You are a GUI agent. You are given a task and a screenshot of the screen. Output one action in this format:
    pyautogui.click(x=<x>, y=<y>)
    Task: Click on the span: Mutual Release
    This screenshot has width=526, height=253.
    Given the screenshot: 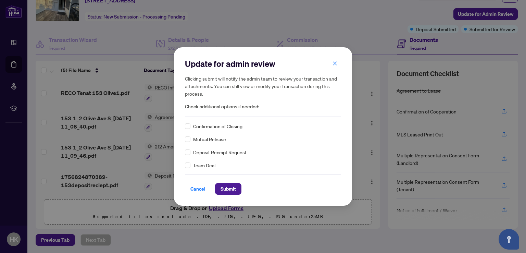 What is the action you would take?
    pyautogui.click(x=209, y=139)
    